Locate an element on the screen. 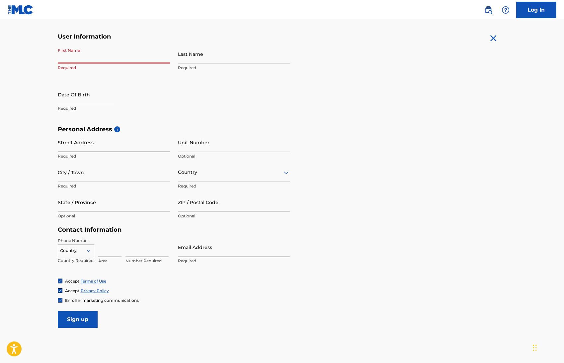  input: Sign up is located at coordinates (78, 319).